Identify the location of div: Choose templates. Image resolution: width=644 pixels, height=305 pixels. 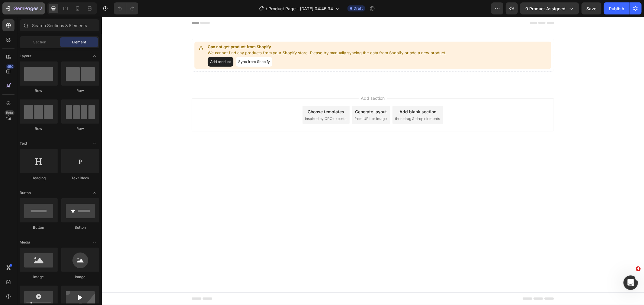
(224, 95).